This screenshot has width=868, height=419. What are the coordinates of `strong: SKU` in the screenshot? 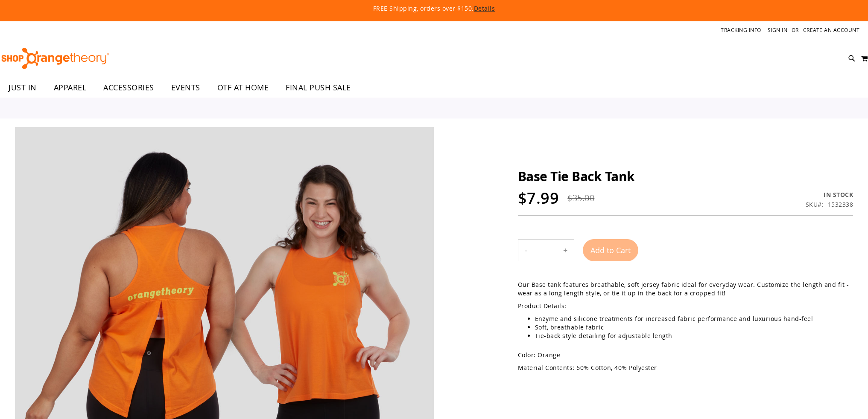 It's located at (814, 204).